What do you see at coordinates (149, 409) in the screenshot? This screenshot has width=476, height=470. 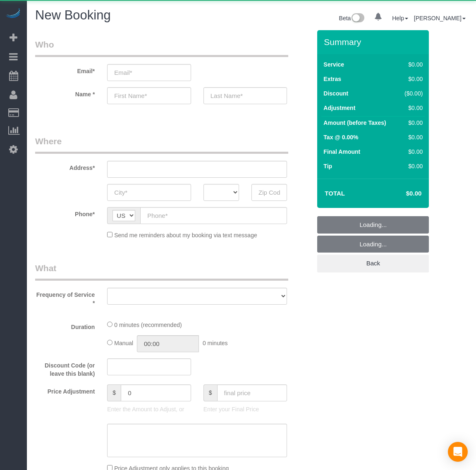 I see `p: Enter the Amount to Adjust, or` at bounding box center [149, 409].